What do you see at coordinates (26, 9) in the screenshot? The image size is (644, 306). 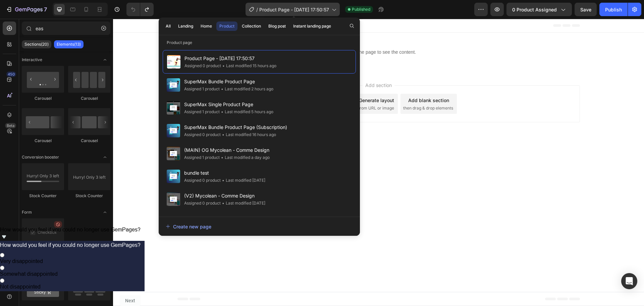 I see `button: 7` at bounding box center [26, 9].